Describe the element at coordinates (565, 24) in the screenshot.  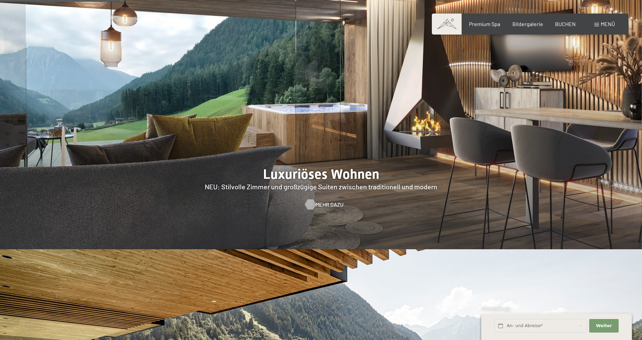
I see `span: BUCHEN` at that location.